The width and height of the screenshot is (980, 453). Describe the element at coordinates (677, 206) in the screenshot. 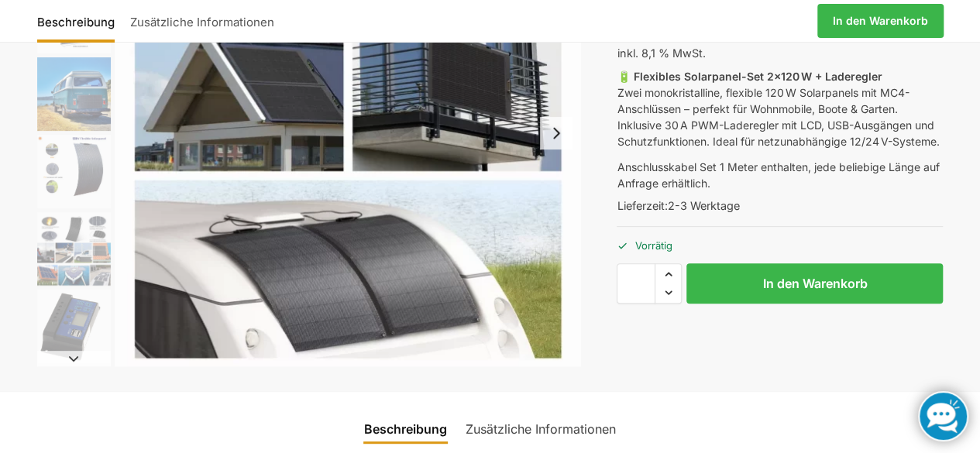

I see `span: Lieferzeit:` at that location.